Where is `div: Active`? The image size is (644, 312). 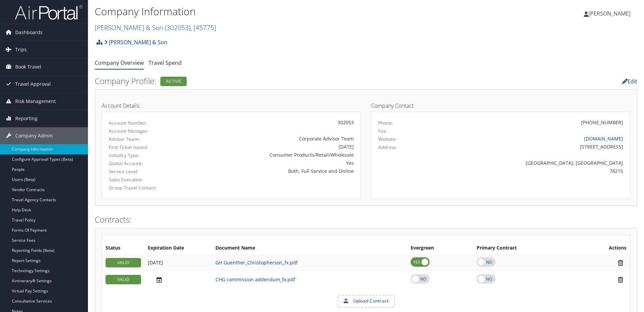 div: Active is located at coordinates (174, 81).